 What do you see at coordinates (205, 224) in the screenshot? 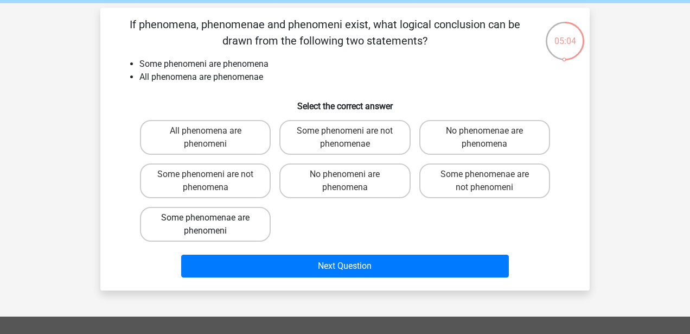
I see `label: Some phenomenae are phenomeni` at bounding box center [205, 224].